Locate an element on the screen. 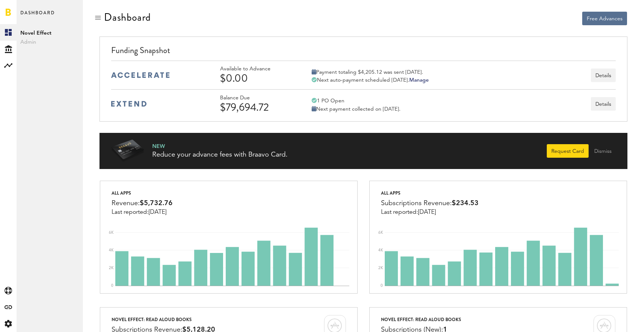 This screenshot has width=644, height=332. button: Request Card is located at coordinates (567, 151).